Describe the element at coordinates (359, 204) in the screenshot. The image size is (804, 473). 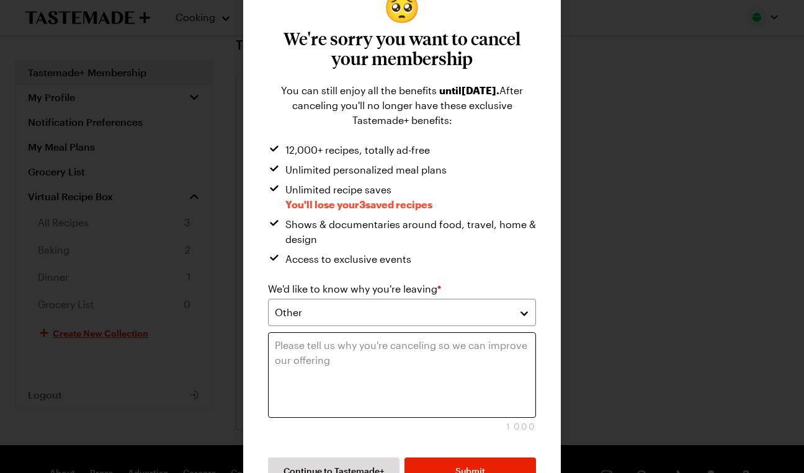
I see `span: You'll lose your 3 saved recipes` at that location.